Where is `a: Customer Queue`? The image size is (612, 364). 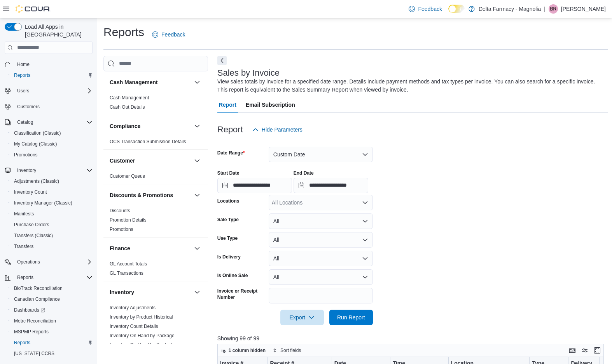
a: Customer Queue is located at coordinates (127, 176).